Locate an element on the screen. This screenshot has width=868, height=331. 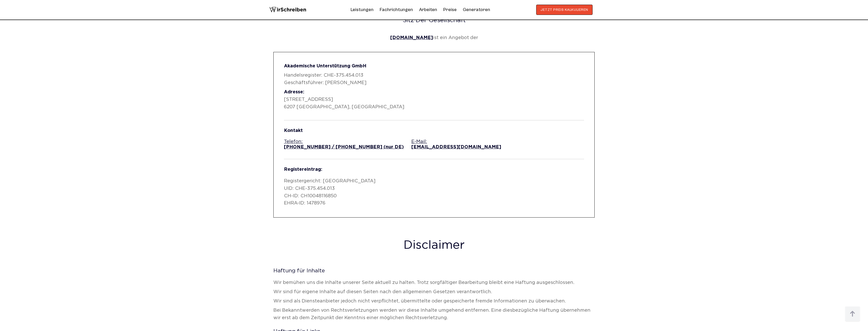
a: Generatoren is located at coordinates (477, 10).